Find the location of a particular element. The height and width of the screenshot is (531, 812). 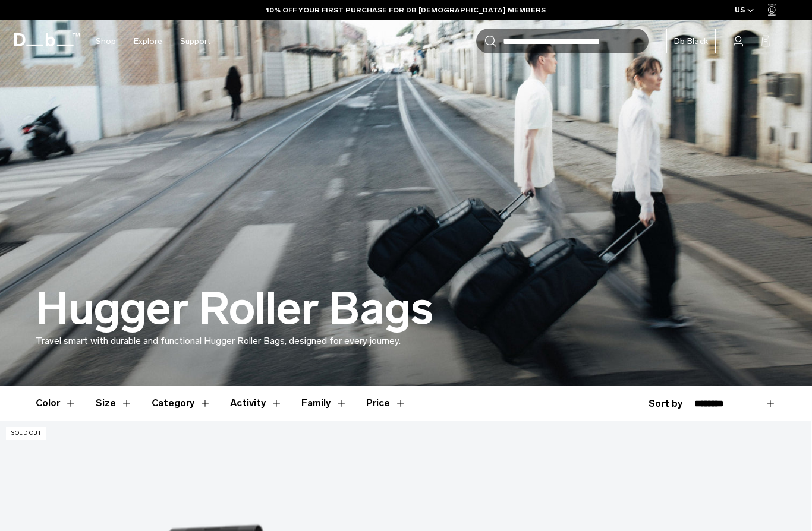

nav: Main Navigation is located at coordinates (153, 41).